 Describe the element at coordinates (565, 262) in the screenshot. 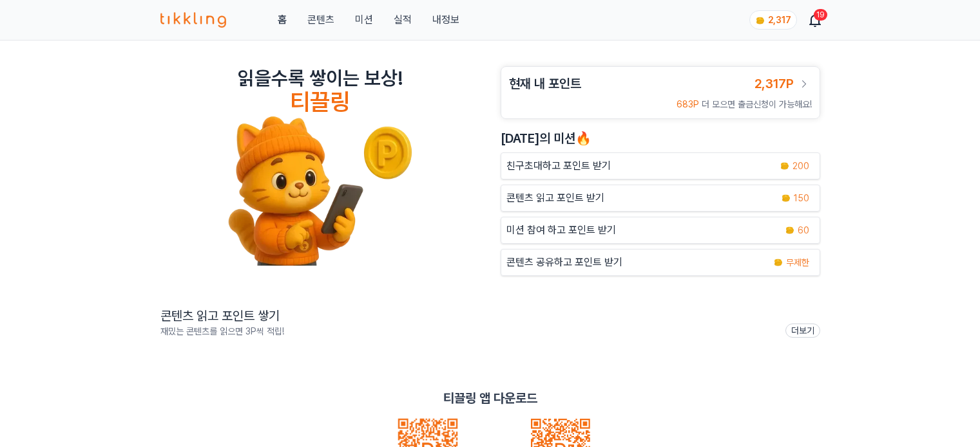

I see `p: 콘텐츠 공유하고 포인트 받기` at that location.